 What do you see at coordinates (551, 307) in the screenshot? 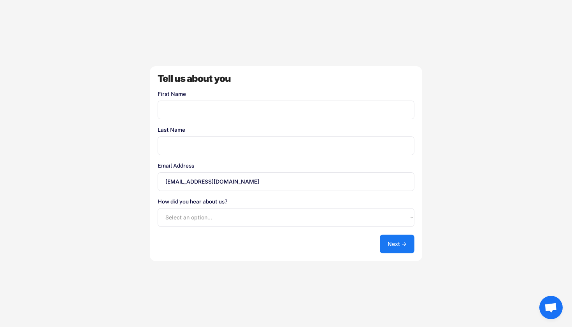
I see `div: Open chat` at bounding box center [551, 307].